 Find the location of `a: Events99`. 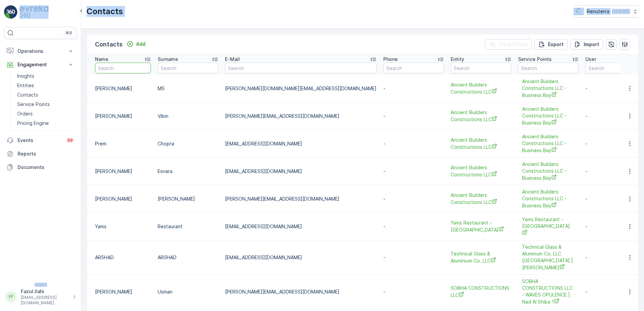

a: Events99 is located at coordinates (40, 141).